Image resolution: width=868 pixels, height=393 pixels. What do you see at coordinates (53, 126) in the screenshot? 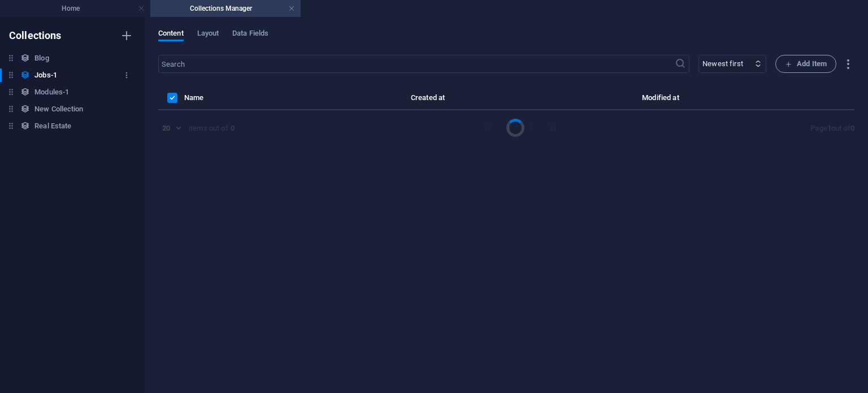
I see `h6: Real Estate` at bounding box center [53, 126].